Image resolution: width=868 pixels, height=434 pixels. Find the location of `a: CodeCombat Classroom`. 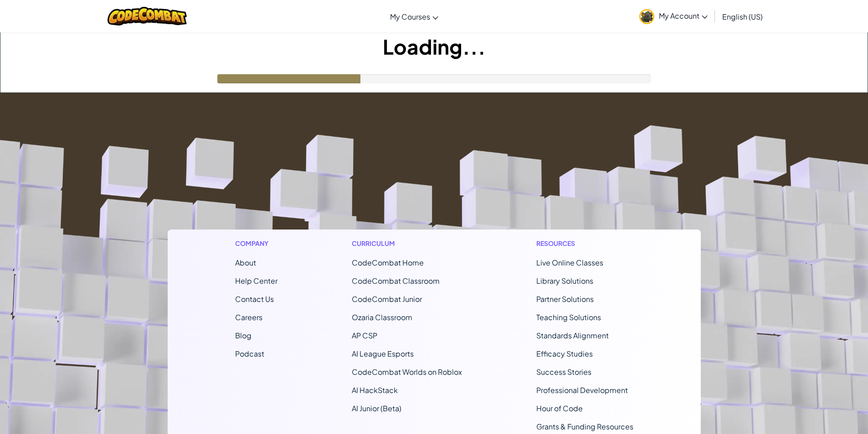

a: CodeCombat Classroom is located at coordinates (395, 280).